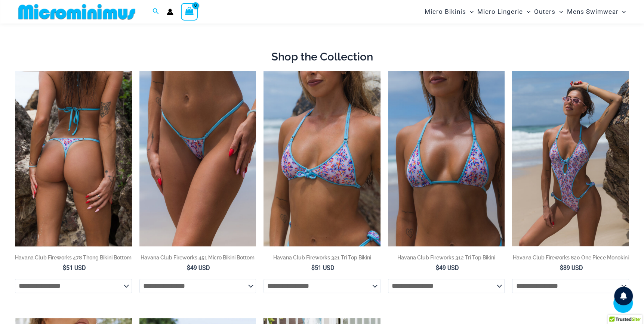 The width and height of the screenshot is (644, 324). What do you see at coordinates (570, 159) in the screenshot?
I see `img: Havana Club Fireworks 820 One Piece Monokini 01` at bounding box center [570, 159].